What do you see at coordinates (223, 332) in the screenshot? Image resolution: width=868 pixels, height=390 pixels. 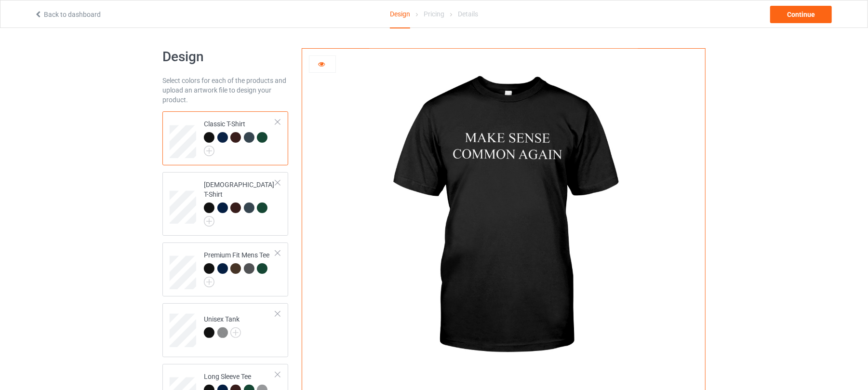 I see `img: heather_texture.png` at bounding box center [223, 332].